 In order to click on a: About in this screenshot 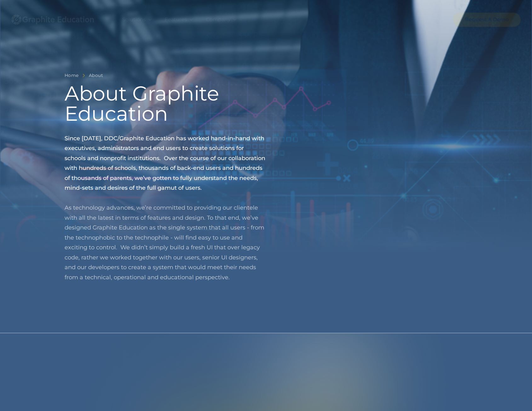, I will do `click(96, 76)`.